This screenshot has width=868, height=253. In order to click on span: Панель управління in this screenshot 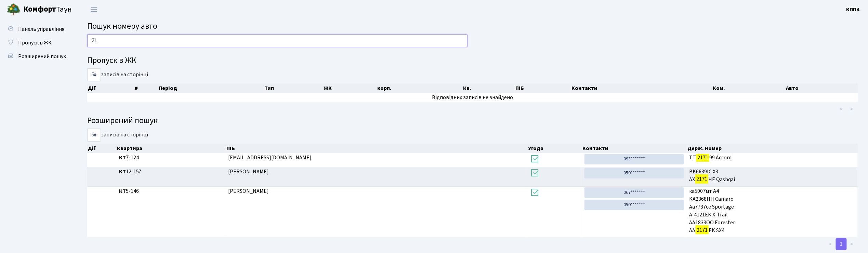, I will do `click(41, 29)`.